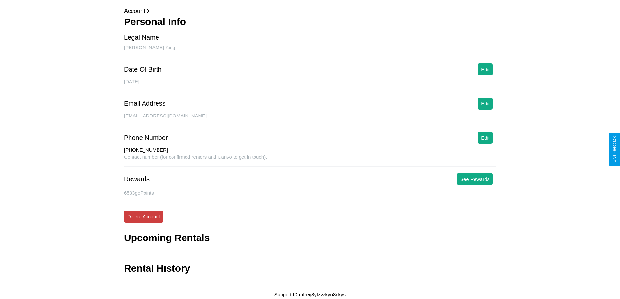  I want to click on div: Contact number (for confirmed renters and CarGo to get in touch)., so click(310, 161).